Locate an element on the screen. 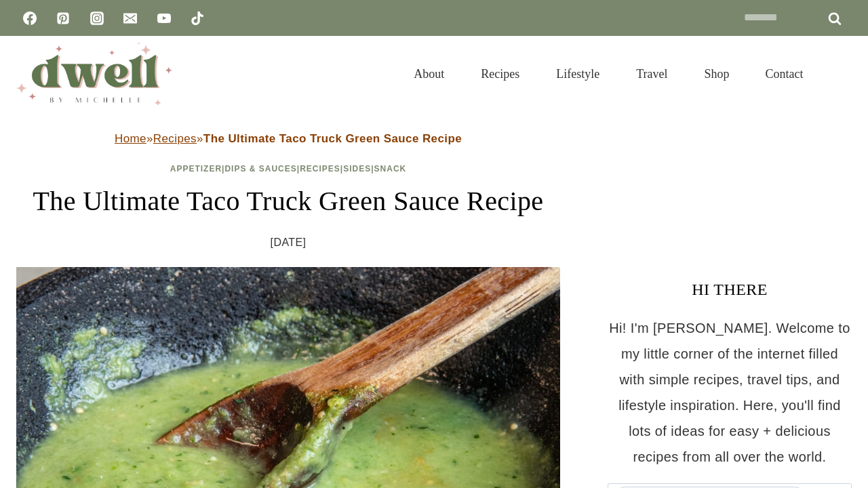 The image size is (868, 488). a: Appetizer is located at coordinates (196, 169).